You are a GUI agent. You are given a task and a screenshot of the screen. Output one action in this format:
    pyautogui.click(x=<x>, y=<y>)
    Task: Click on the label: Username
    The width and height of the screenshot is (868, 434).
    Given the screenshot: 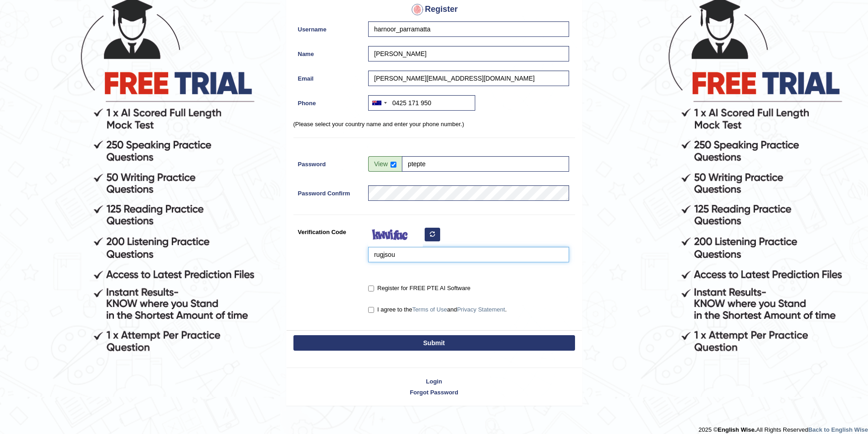 What is the action you would take?
    pyautogui.click(x=328, y=27)
    